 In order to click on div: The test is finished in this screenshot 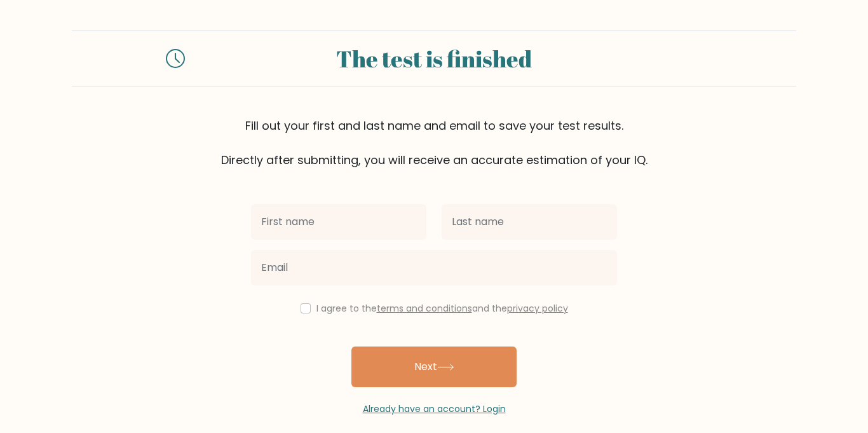, I will do `click(434, 58)`.